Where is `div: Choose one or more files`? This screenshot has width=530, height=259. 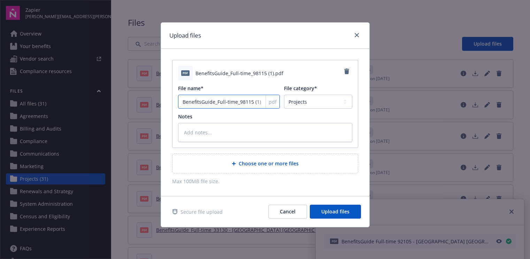 div: Choose one or more files is located at coordinates (265, 163).